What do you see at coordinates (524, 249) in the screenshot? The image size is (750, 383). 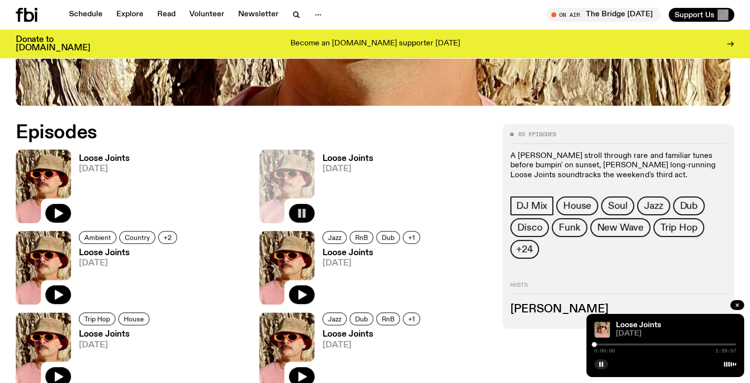 I see `button: +24` at bounding box center [524, 249].